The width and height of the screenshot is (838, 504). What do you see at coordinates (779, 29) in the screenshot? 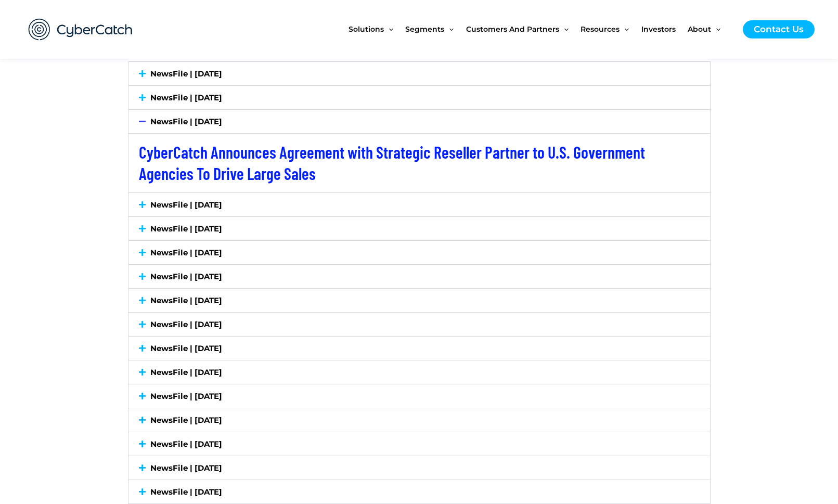
I see `div: Contact Us` at bounding box center [779, 29].